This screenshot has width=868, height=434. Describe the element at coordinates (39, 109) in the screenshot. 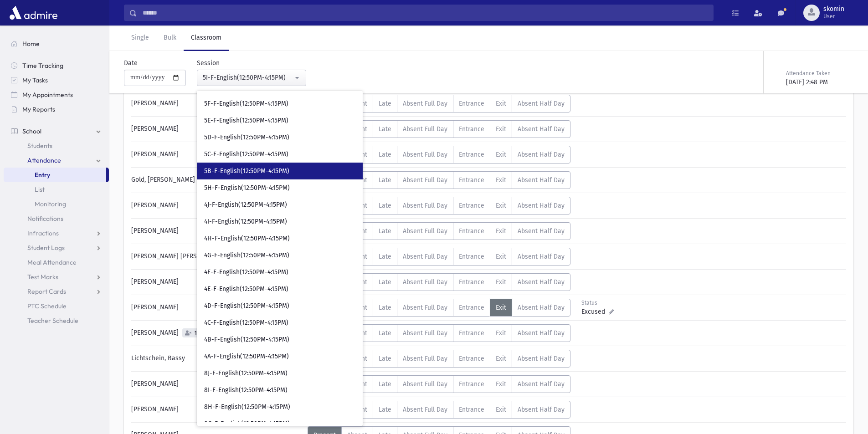

I see `span: My Reports` at that location.